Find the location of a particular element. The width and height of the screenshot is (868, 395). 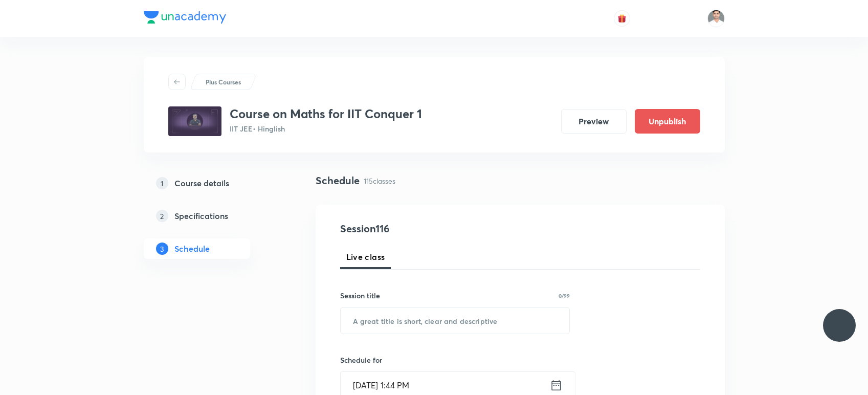

img: Mant Lal is located at coordinates (716, 18).